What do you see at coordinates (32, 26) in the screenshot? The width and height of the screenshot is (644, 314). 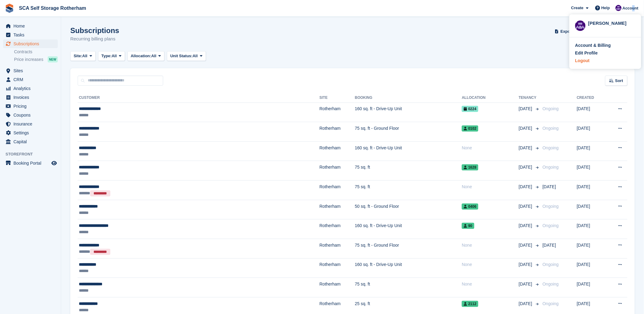 I see `span: Home` at bounding box center [32, 26].